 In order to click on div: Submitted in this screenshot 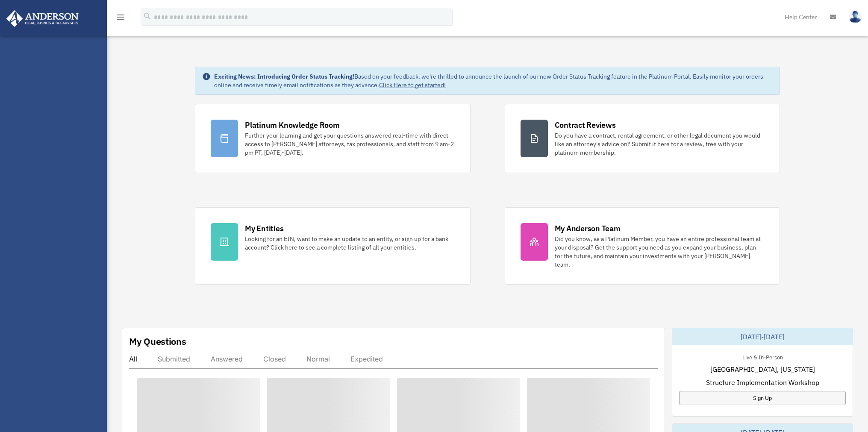, I will do `click(174, 359)`.